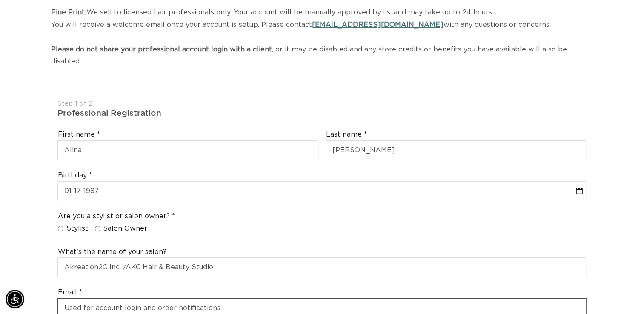 The width and height of the screenshot is (644, 314). What do you see at coordinates (75, 175) in the screenshot?
I see `label: Birthday` at bounding box center [75, 175].